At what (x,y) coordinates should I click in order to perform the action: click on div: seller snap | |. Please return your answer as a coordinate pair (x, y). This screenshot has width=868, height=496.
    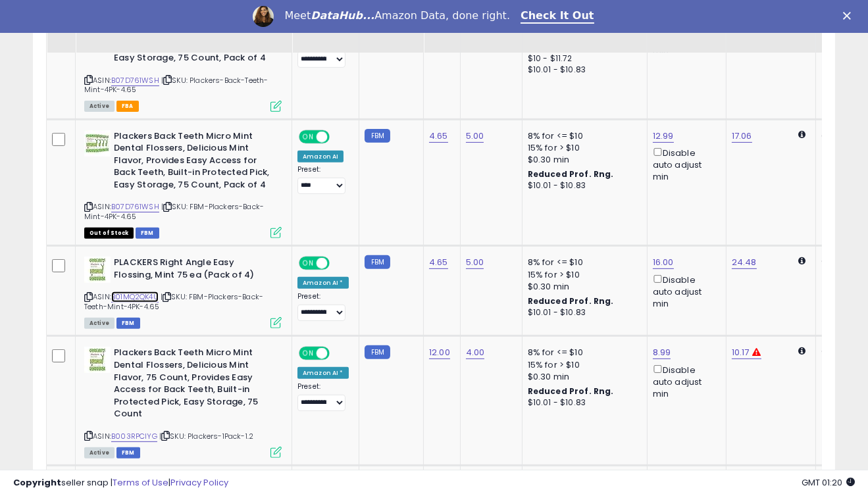
    Looking at the image, I should click on (120, 483).